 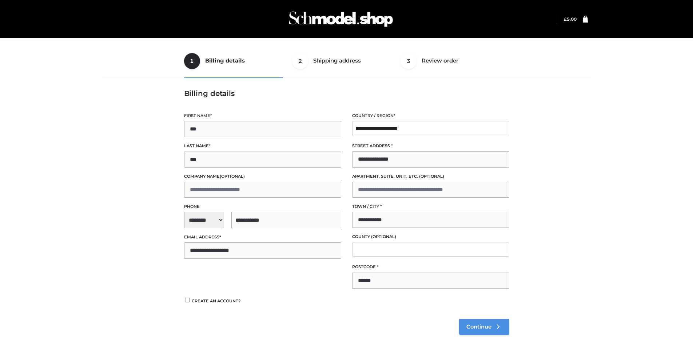 What do you see at coordinates (570, 19) in the screenshot?
I see `bdi: 5.00` at bounding box center [570, 19].